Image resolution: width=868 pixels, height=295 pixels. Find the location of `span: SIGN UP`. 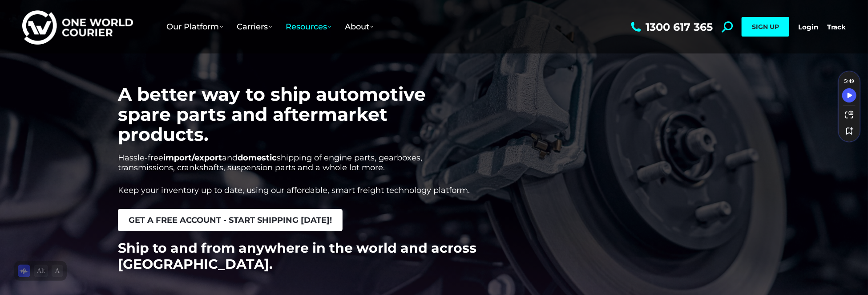

span: SIGN UP is located at coordinates (765, 27).